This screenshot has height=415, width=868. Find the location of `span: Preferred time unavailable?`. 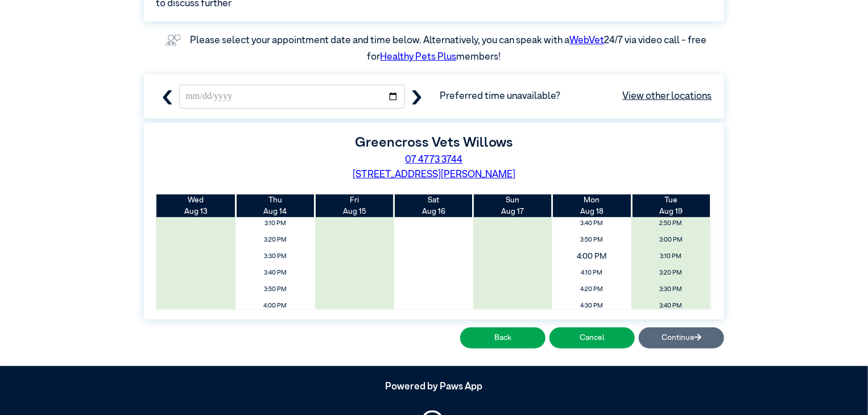

span: Preferred time unavailable? is located at coordinates (576, 96).